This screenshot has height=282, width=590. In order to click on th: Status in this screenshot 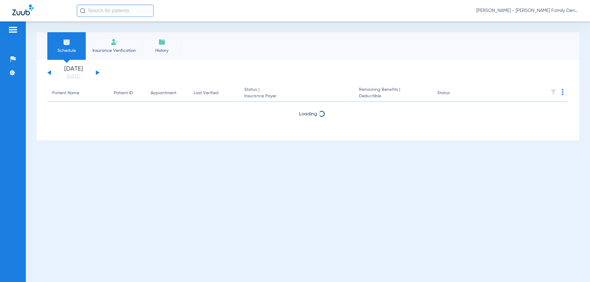, I will do `click(453, 93)`.